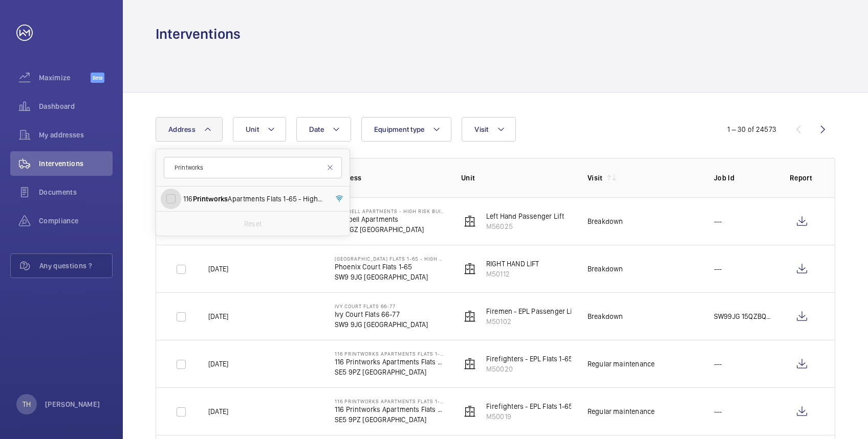  Describe the element at coordinates (76, 266) in the screenshot. I see `span: Any questions ?` at that location.